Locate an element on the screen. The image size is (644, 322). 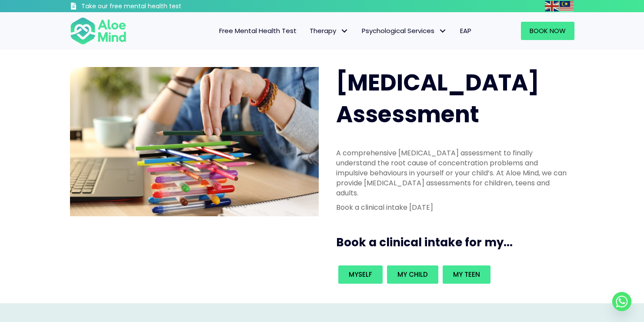
a: TherapyTherapy: submenu is located at coordinates (329, 31).